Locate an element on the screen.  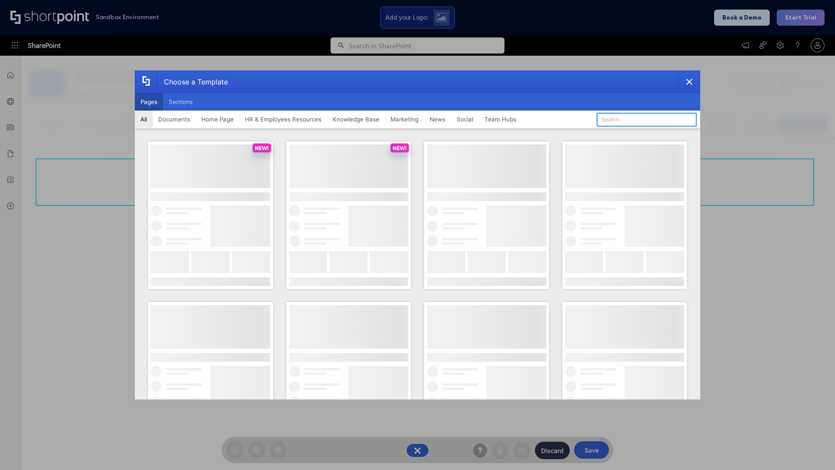
button: News is located at coordinates (437, 119).